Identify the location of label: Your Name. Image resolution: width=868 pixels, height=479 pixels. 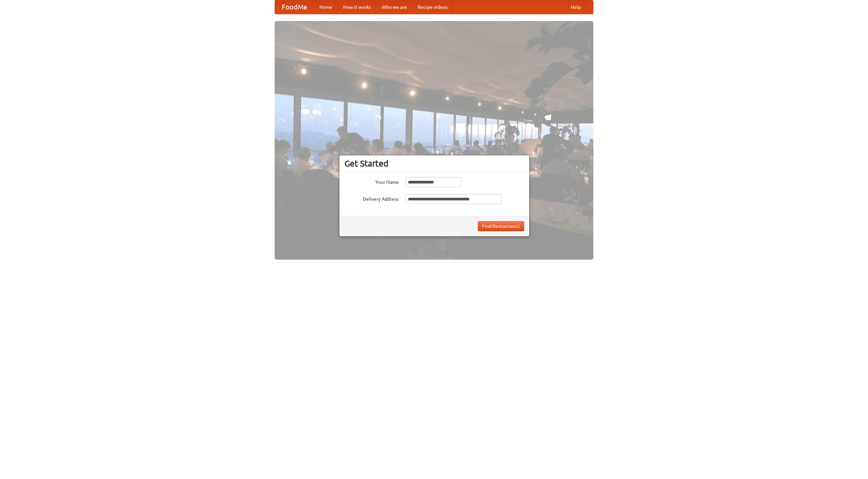
(371, 181).